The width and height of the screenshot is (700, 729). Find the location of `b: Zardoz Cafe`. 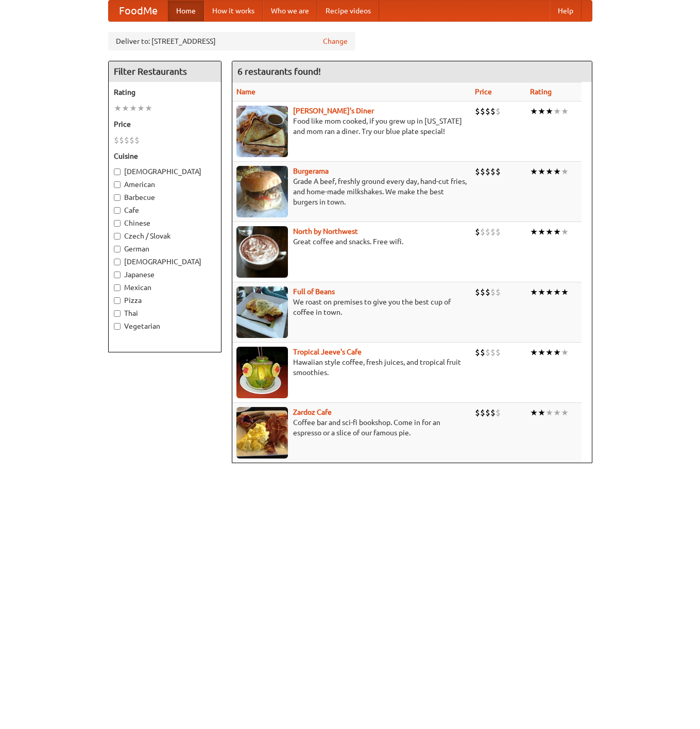

b: Zardoz Cafe is located at coordinates (312, 412).